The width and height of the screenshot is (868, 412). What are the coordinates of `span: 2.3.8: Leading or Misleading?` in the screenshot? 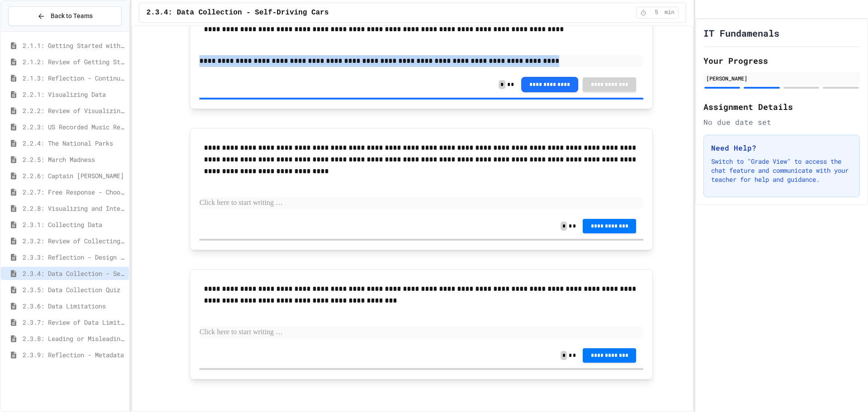 It's located at (74, 338).